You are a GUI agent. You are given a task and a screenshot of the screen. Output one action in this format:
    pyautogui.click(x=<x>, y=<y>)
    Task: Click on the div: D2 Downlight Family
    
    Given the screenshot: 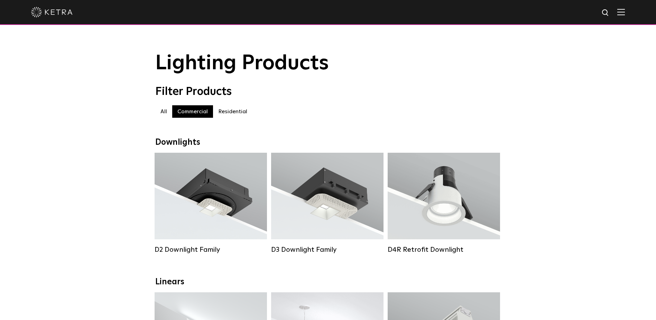 What is the action you would take?
    pyautogui.click(x=211, y=249)
    